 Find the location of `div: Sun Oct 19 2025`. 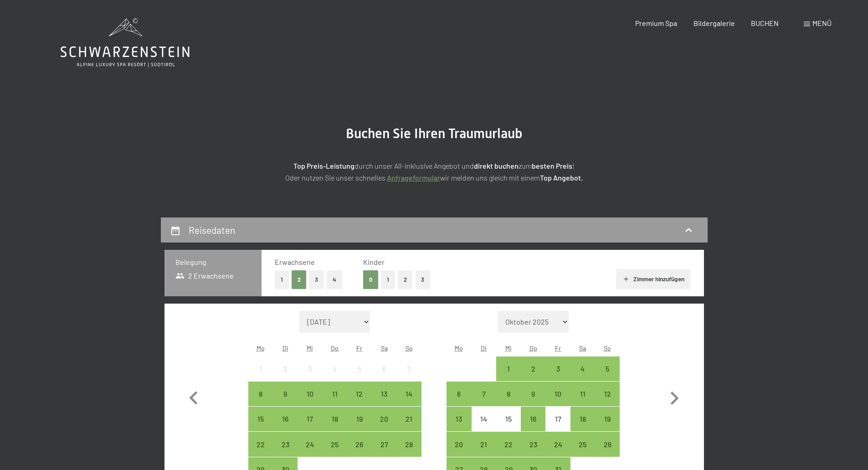

div: Sun Oct 19 2025 is located at coordinates (607, 419).